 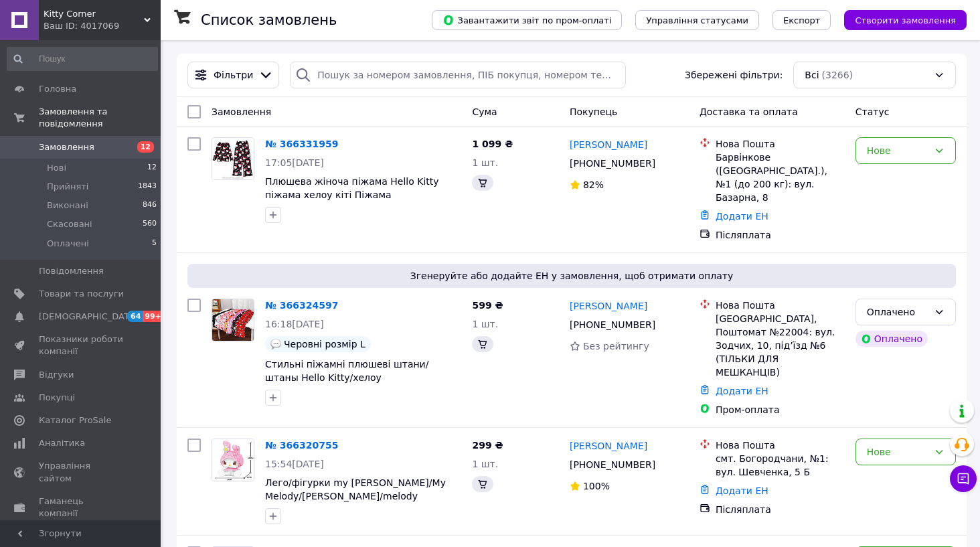 I want to click on div: Пром-оплата, so click(x=780, y=410).